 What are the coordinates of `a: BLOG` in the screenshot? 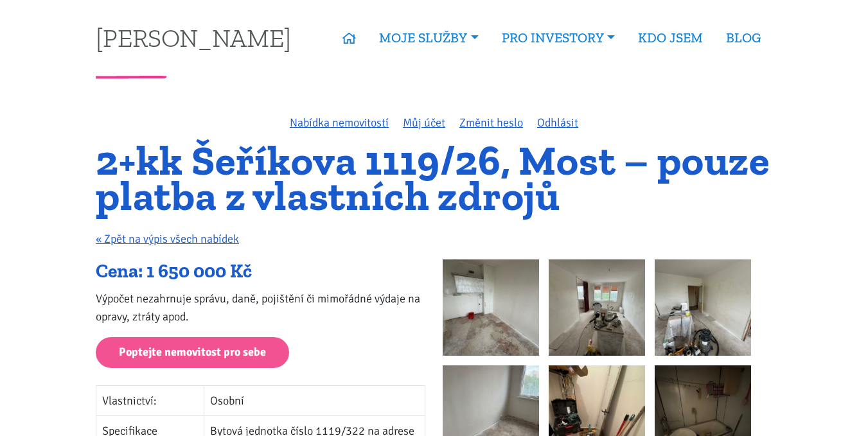 It's located at (744, 38).